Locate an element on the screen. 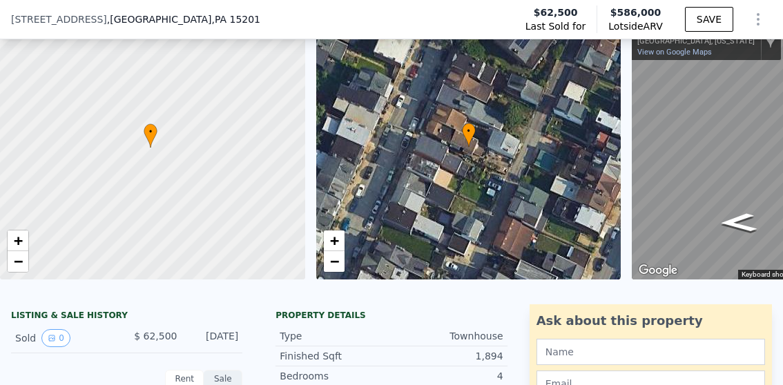  div: Townhouse is located at coordinates (447, 336).